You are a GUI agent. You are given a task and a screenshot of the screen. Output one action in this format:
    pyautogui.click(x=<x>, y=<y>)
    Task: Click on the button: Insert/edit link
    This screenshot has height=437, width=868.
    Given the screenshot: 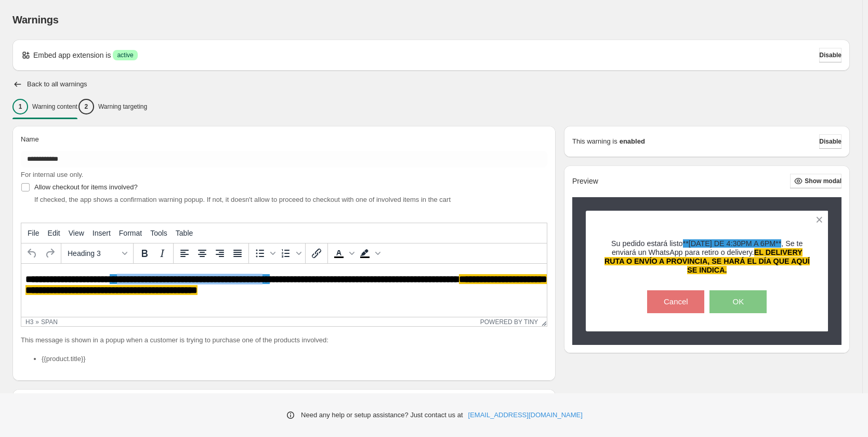 What is the action you would take?
    pyautogui.click(x=316, y=253)
    